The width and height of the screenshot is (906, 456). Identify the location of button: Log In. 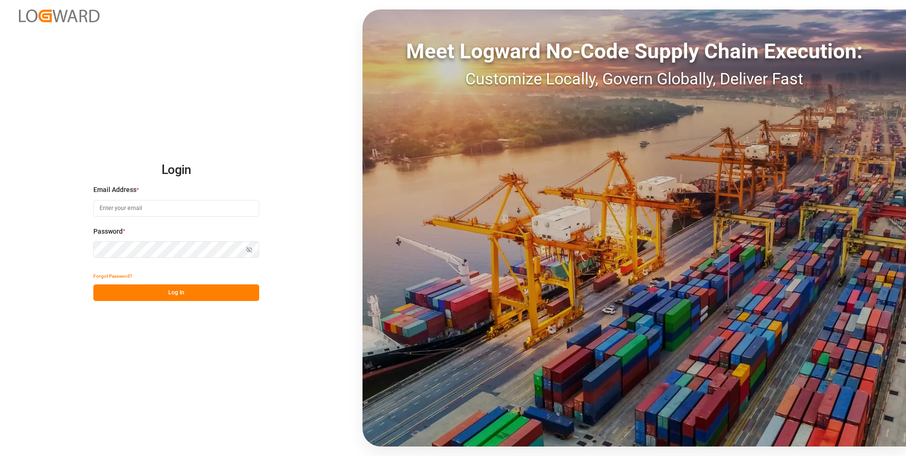
(176, 292).